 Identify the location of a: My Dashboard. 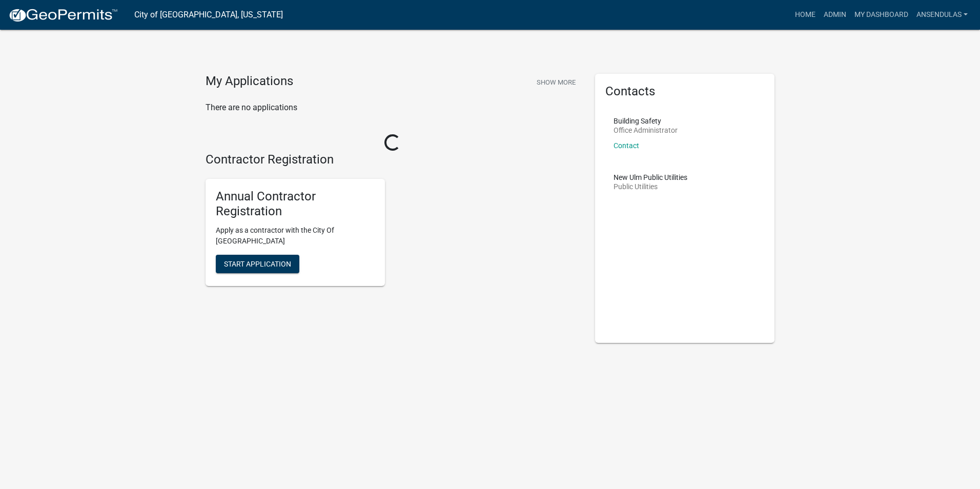
(881, 15).